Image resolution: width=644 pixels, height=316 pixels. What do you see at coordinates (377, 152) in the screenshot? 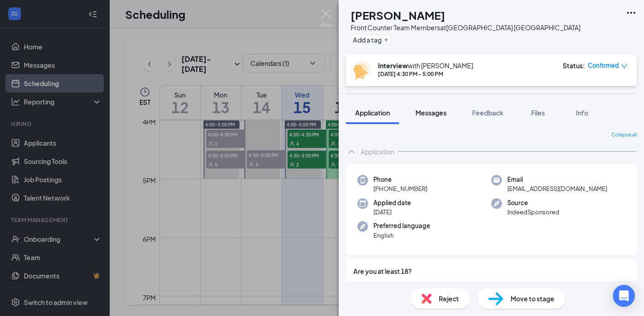
I see `div: Application` at bounding box center [377, 152].